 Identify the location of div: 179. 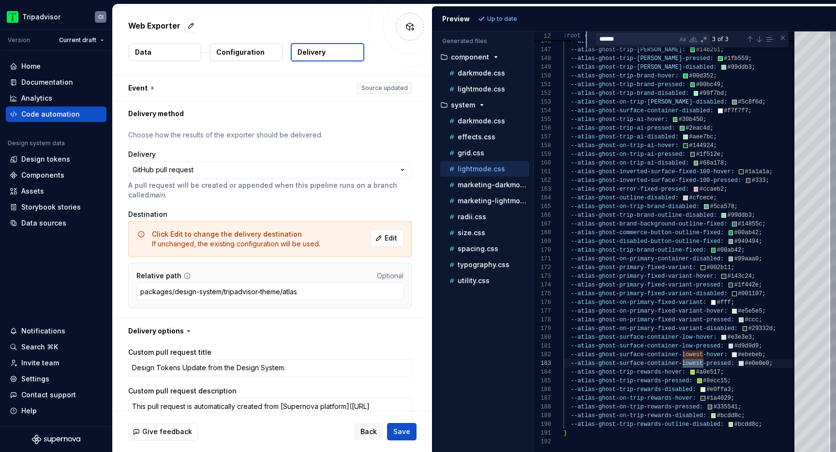
(542, 328).